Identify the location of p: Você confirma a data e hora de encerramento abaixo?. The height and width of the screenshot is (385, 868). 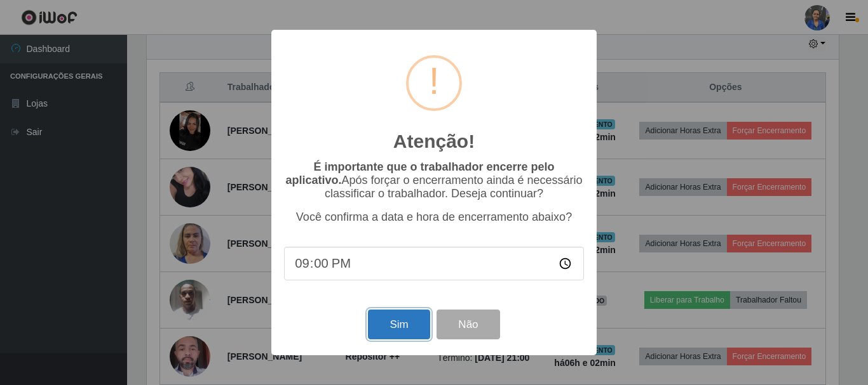
(434, 217).